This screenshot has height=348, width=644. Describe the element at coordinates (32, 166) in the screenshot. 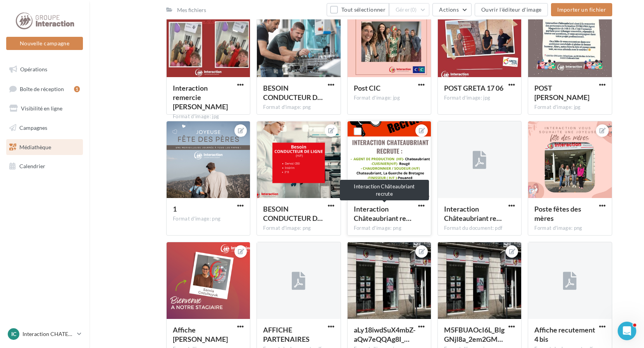

I see `span: Calendrier` at that location.